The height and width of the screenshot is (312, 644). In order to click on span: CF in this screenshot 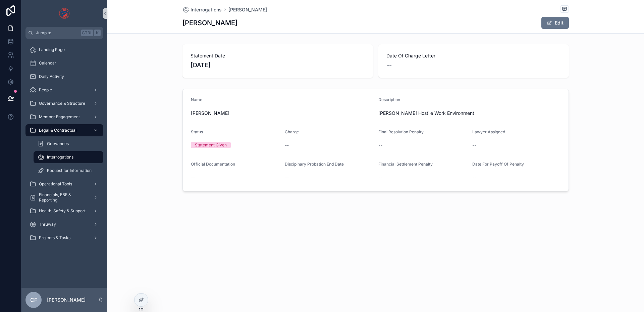, I will do `click(33, 300)`.